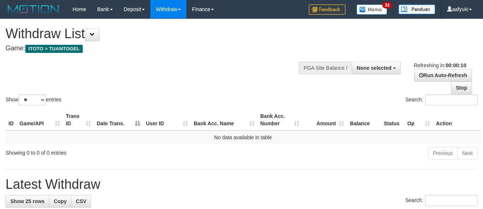 The image size is (483, 209). Describe the element at coordinates (456, 65) in the screenshot. I see `strong: 00:00:10` at that location.